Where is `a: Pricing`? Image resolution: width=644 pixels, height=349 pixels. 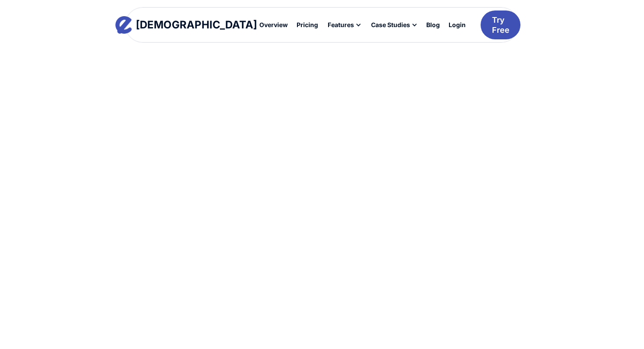
a: Pricing is located at coordinates (307, 25).